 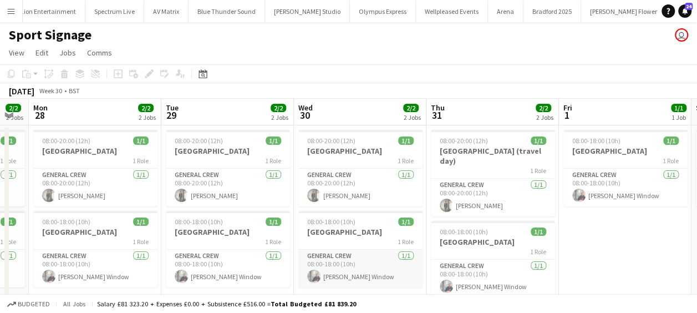 I want to click on span: Week 30, so click(x=50, y=90).